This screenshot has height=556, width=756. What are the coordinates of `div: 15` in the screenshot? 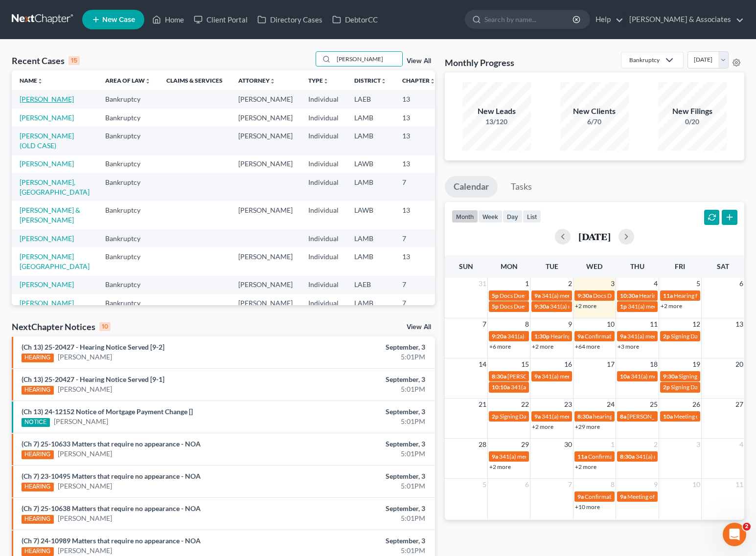 It's located at (74, 60).